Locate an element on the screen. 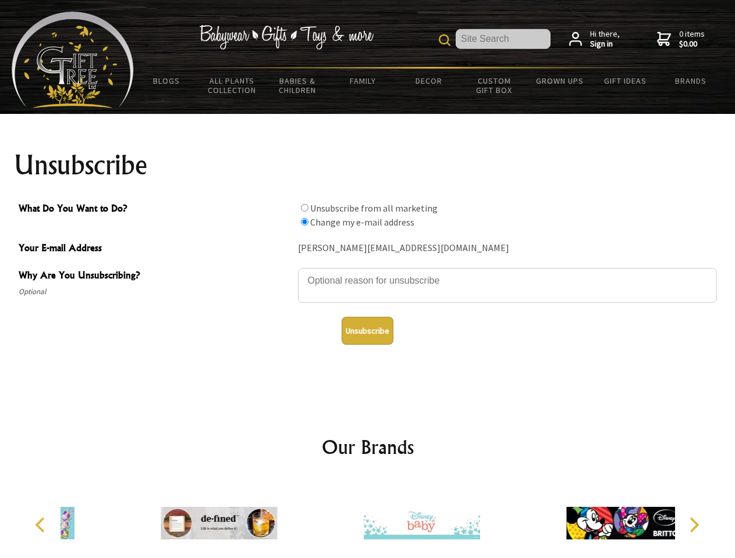 Image resolution: width=735 pixels, height=558 pixels. h2: Our Brands is located at coordinates (368, 447).